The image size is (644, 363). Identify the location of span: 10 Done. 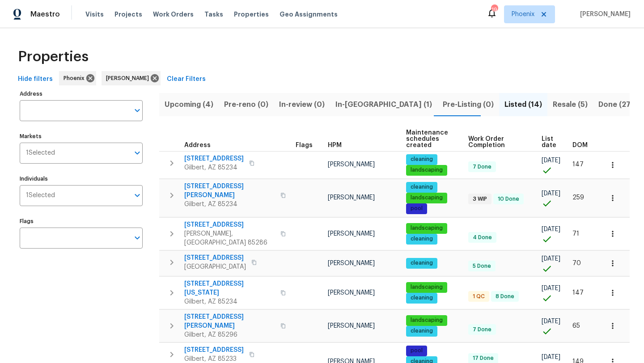
(509, 199).